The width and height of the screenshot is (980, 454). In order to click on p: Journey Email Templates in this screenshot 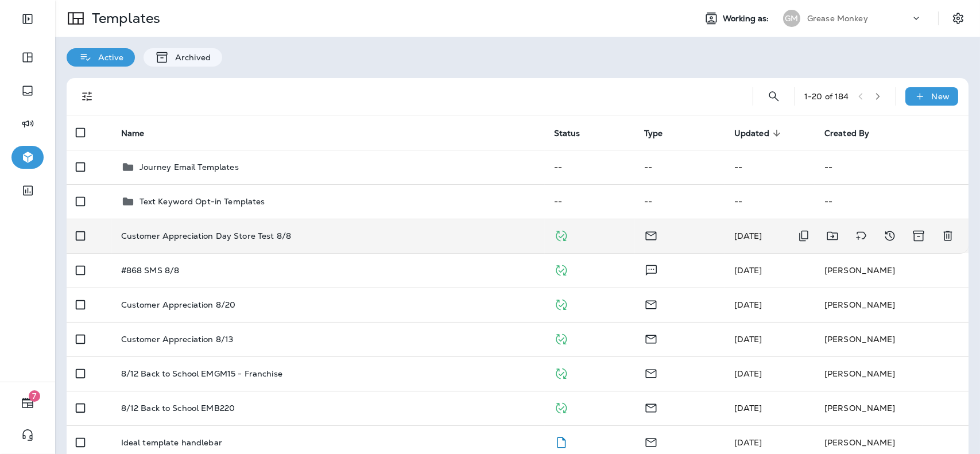, I will do `click(189, 167)`.